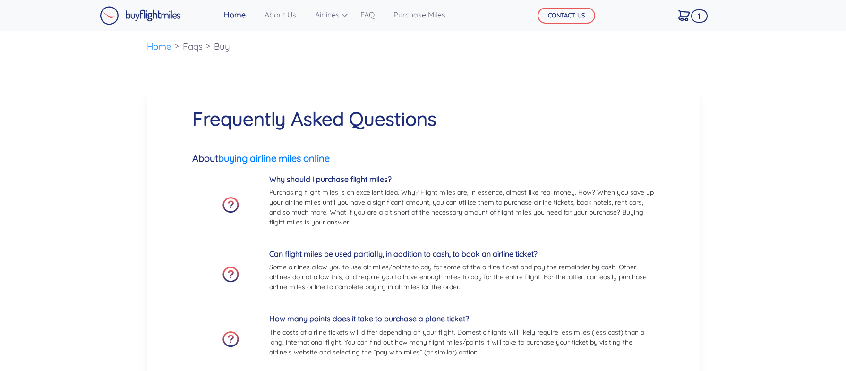 The image size is (846, 371). What do you see at coordinates (461, 277) in the screenshot?
I see `p: Some airlines allow you to use air miles/points to pay for some of the airline ticket and pay the...` at bounding box center [461, 277].